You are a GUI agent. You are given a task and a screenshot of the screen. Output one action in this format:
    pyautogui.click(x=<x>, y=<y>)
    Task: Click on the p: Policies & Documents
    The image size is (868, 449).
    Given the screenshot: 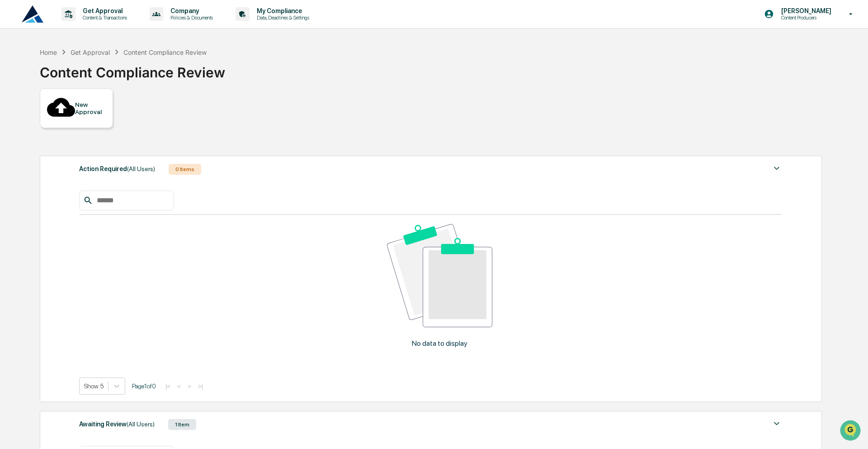 What is the action you would take?
    pyautogui.click(x=190, y=18)
    